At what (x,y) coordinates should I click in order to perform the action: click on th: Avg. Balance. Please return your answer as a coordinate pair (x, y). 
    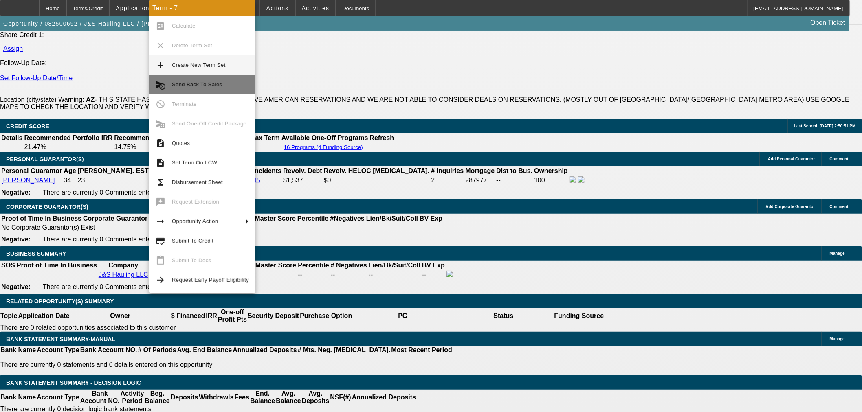
    Looking at the image, I should click on (288, 398).